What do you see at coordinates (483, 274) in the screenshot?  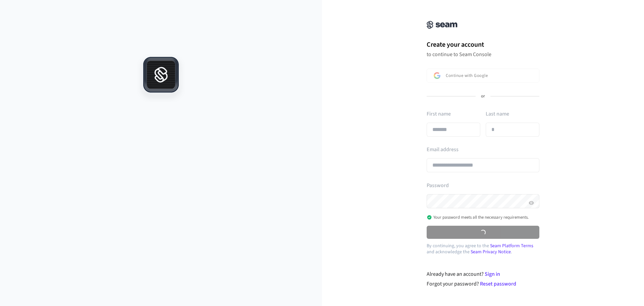 I see `div: Already have an account?` at bounding box center [483, 274].